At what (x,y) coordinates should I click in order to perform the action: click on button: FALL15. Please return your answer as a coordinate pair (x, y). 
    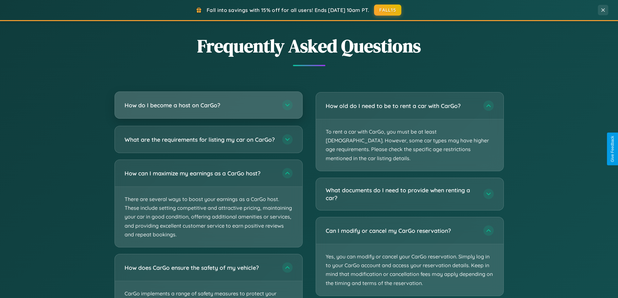
    Looking at the image, I should click on (388, 10).